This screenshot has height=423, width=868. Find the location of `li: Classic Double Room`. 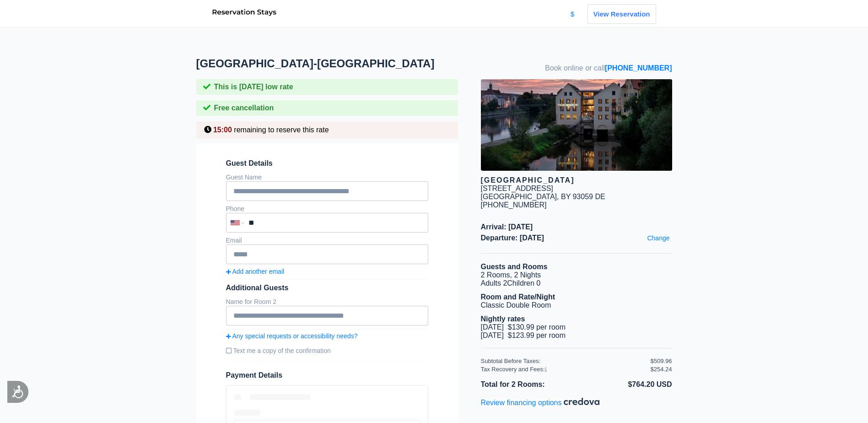

li: Classic Double Room is located at coordinates (577, 305).